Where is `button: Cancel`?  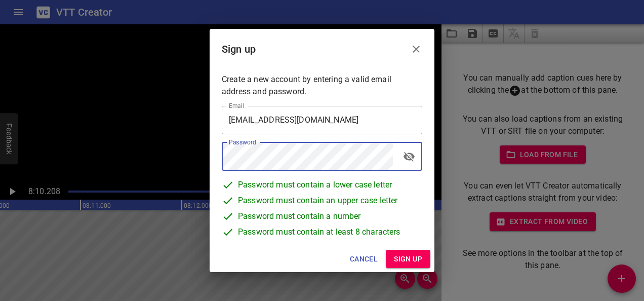 button: Cancel is located at coordinates (364, 259).